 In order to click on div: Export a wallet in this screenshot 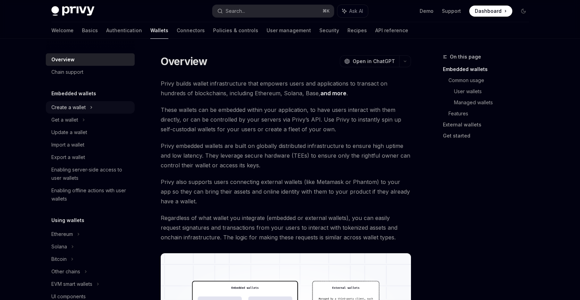, I will do `click(68, 157)`.